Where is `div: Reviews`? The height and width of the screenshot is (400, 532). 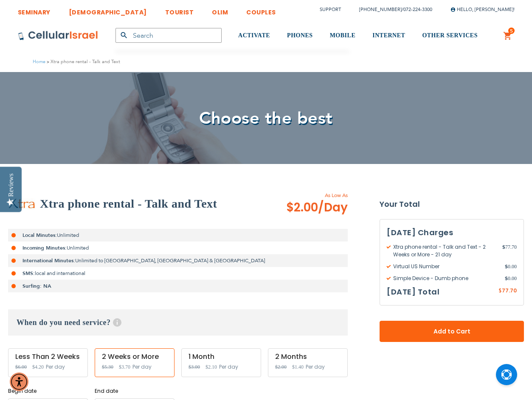
div: Reviews is located at coordinates (11, 185).